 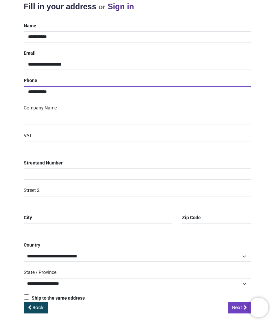 I want to click on label: Email, so click(x=30, y=53).